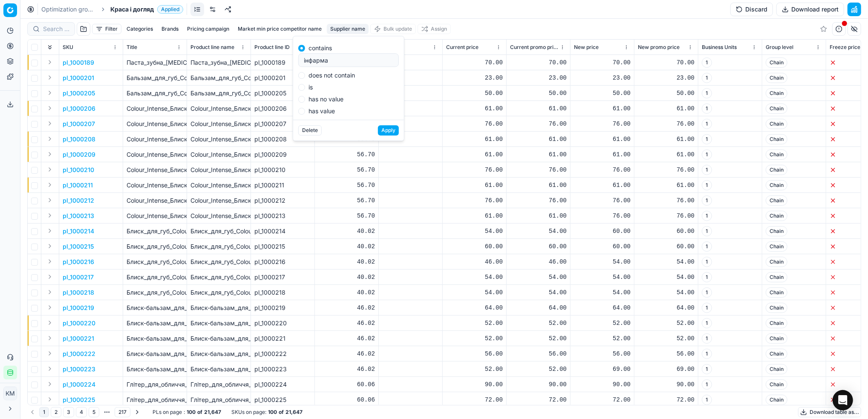  I want to click on div: 60.00, so click(602, 247).